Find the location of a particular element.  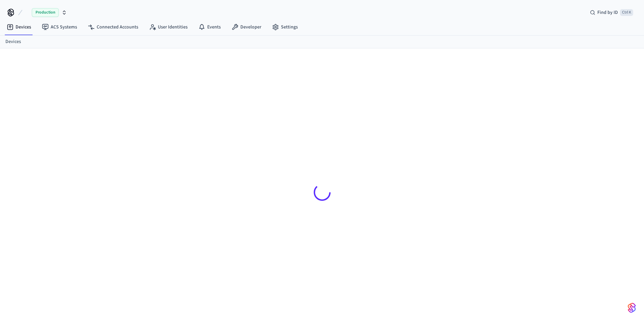

a: Developer is located at coordinates (246, 27).